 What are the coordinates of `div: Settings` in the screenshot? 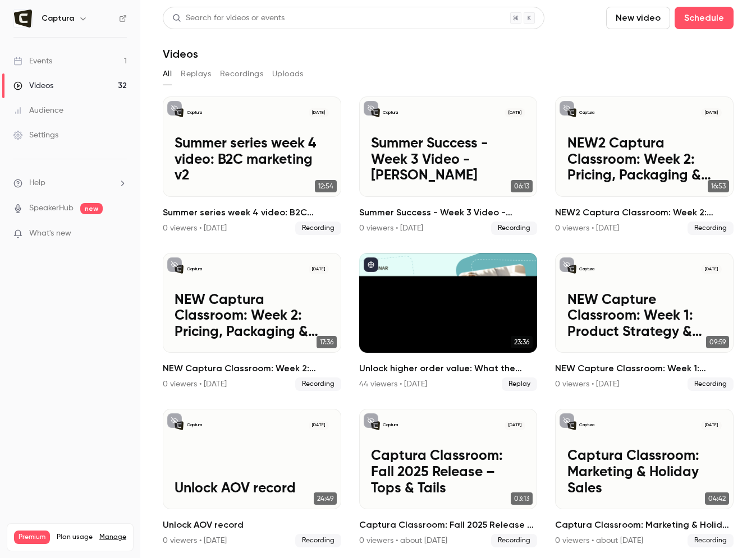 It's located at (36, 135).